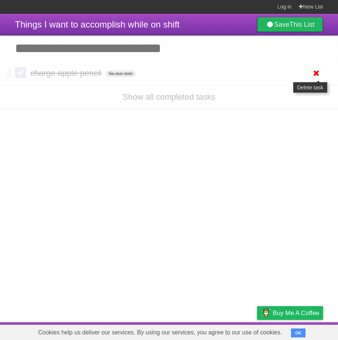  Describe the element at coordinates (289, 25) in the screenshot. I see `a: SaveThis List` at that location.